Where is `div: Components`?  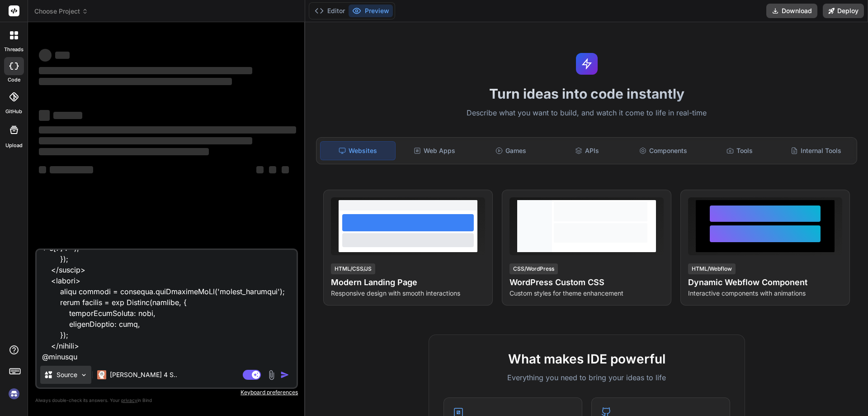 div: Components is located at coordinates (663, 151).